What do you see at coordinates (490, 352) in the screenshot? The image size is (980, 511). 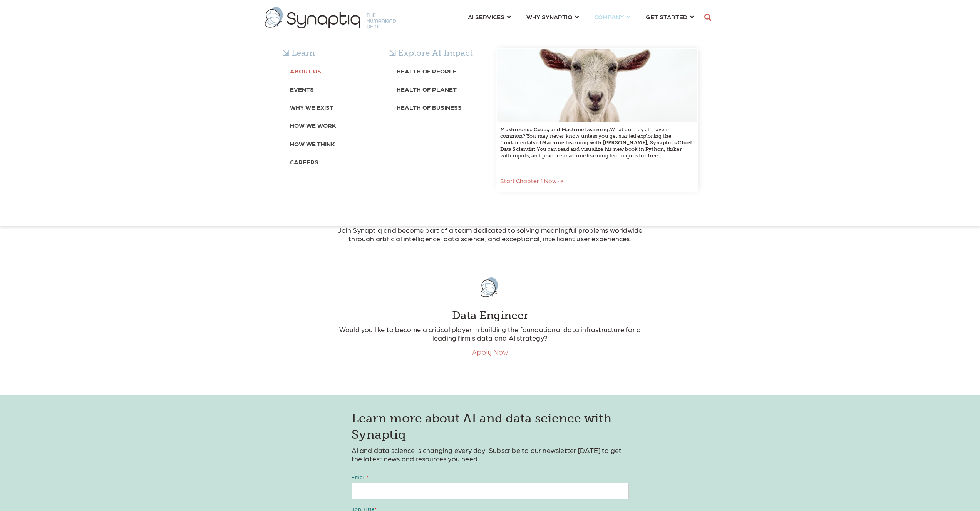 I see `a: Apply Now` at bounding box center [490, 352].